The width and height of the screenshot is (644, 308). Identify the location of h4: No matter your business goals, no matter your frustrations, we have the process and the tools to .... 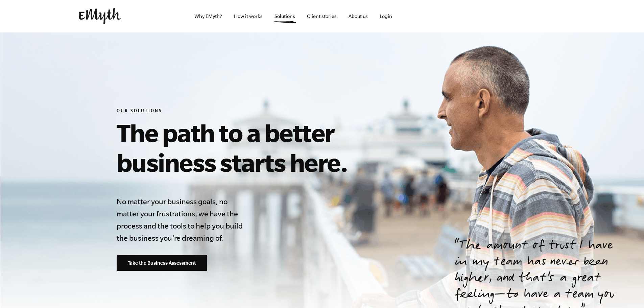
(182, 220).